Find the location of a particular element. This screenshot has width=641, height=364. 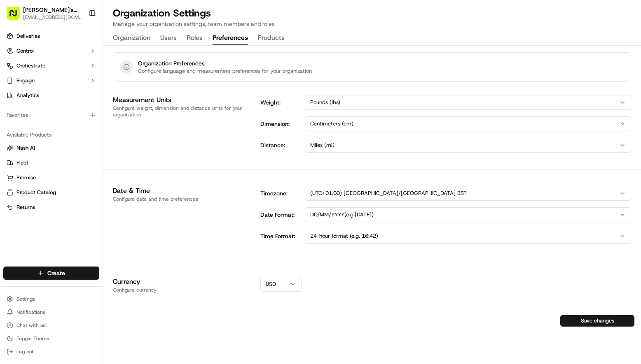

button: Users is located at coordinates (168, 39).